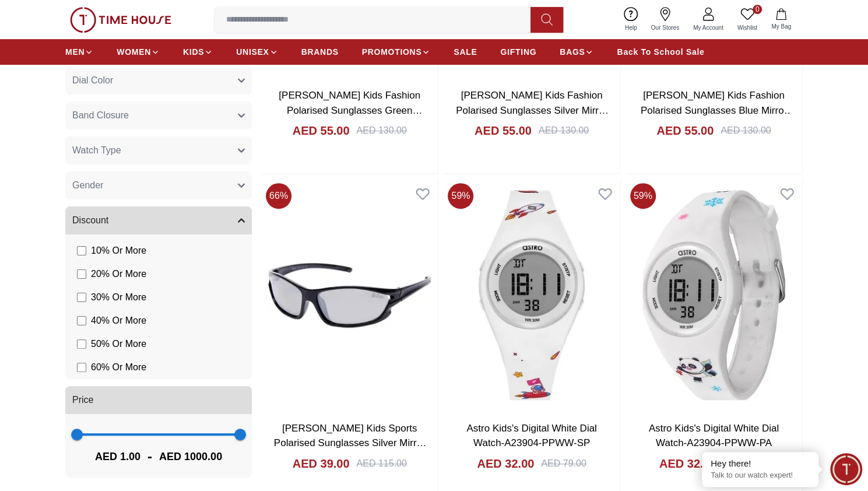  I want to click on span: BAGS, so click(572, 52).